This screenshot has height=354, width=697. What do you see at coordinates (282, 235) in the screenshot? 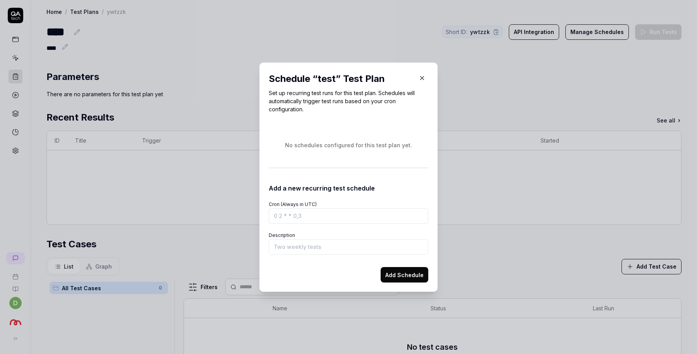
I see `label: Description` at bounding box center [282, 235].